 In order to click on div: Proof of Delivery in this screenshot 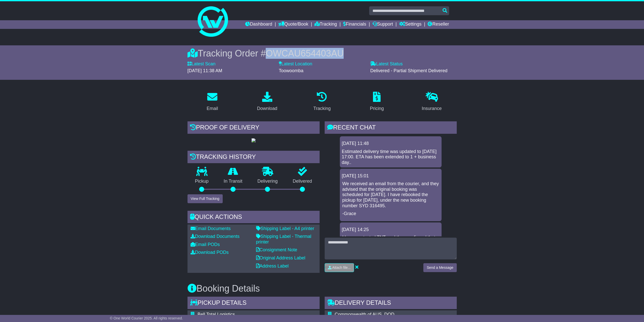, I will do `click(253, 128)`.